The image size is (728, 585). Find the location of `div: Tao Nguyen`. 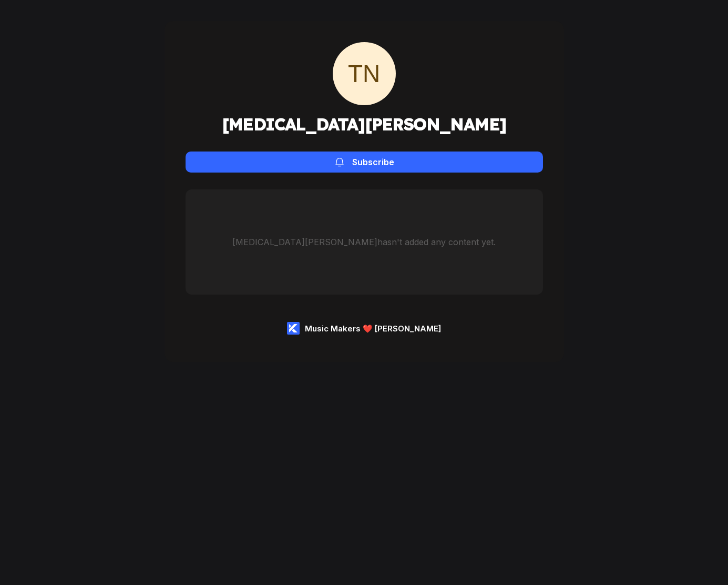

div: Tao Nguyen is located at coordinates (364, 74).